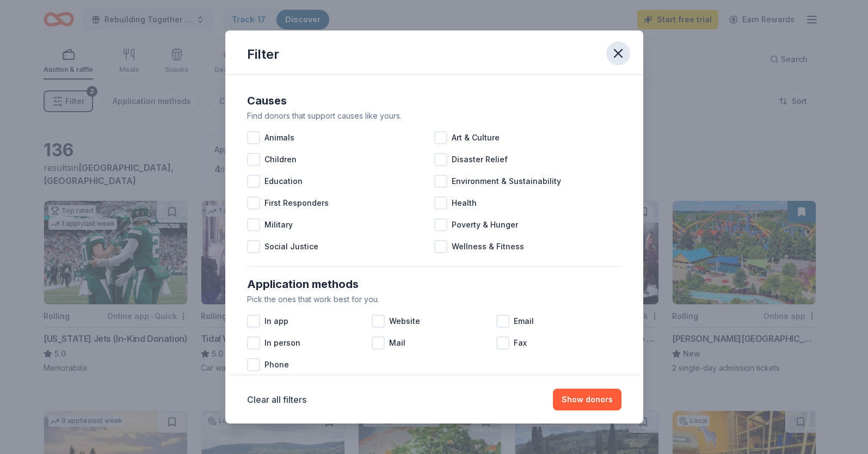  Describe the element at coordinates (281, 159) in the screenshot. I see `span: Children` at that location.